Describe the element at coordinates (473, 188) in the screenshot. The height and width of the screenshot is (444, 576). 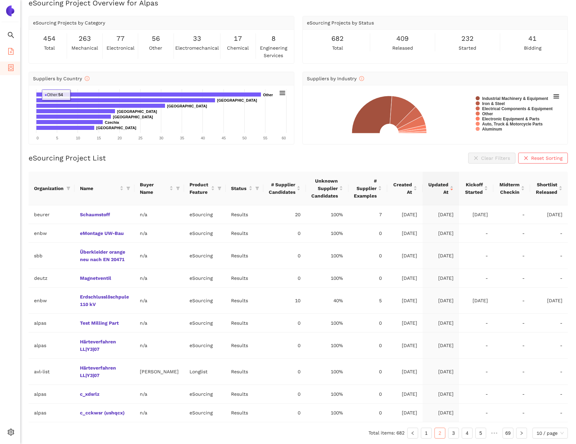
I see `span: Kickoff Started` at that location.